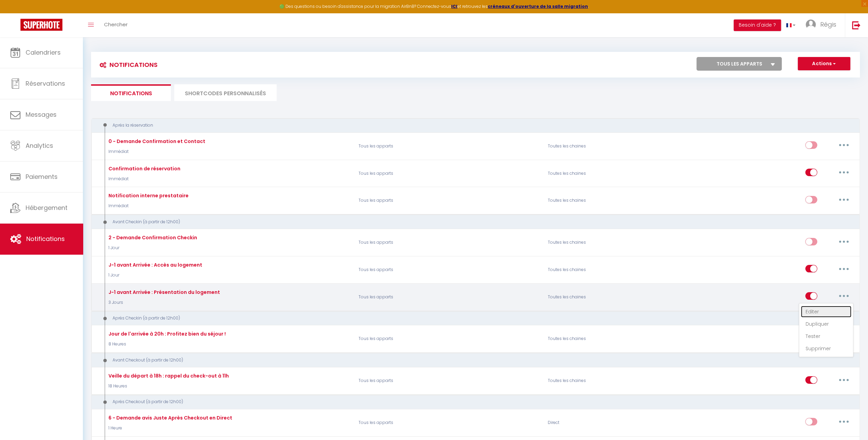 The height and width of the screenshot is (440, 868). Describe the element at coordinates (166, 344) in the screenshot. I see `p: 8 Heures` at that location.